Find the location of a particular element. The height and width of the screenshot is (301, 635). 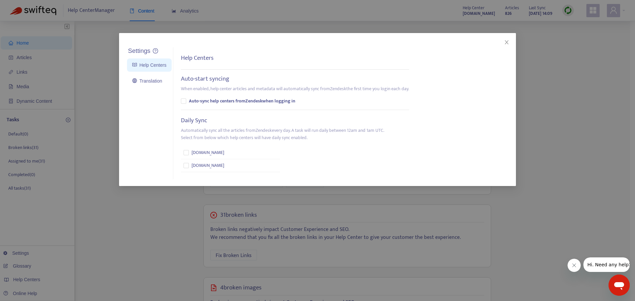

span: Hi. Need any help? is located at coordinates (26, 7).